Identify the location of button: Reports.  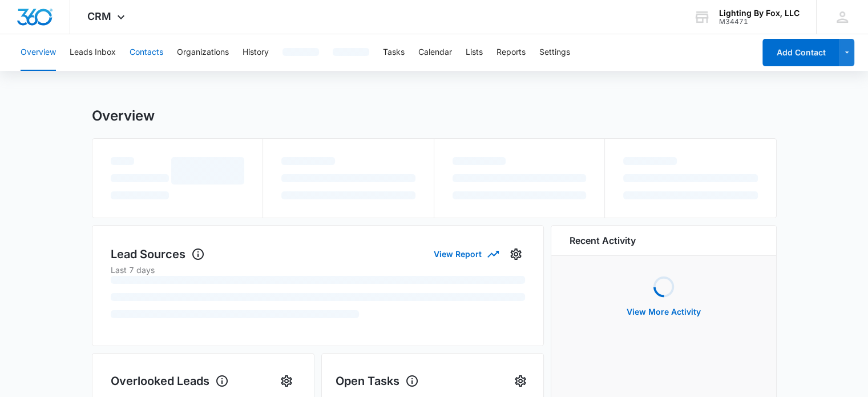
(511, 53).